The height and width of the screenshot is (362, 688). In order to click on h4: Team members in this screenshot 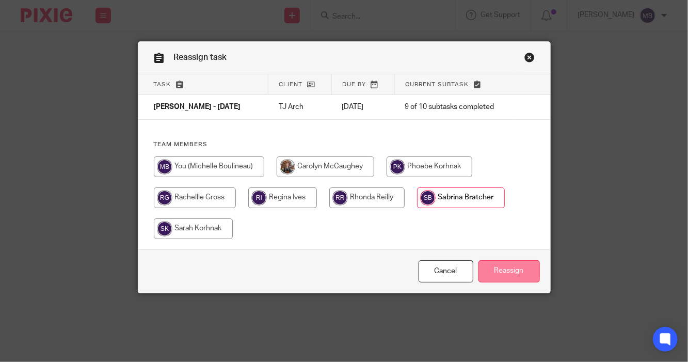, I will do `click(344, 145)`.